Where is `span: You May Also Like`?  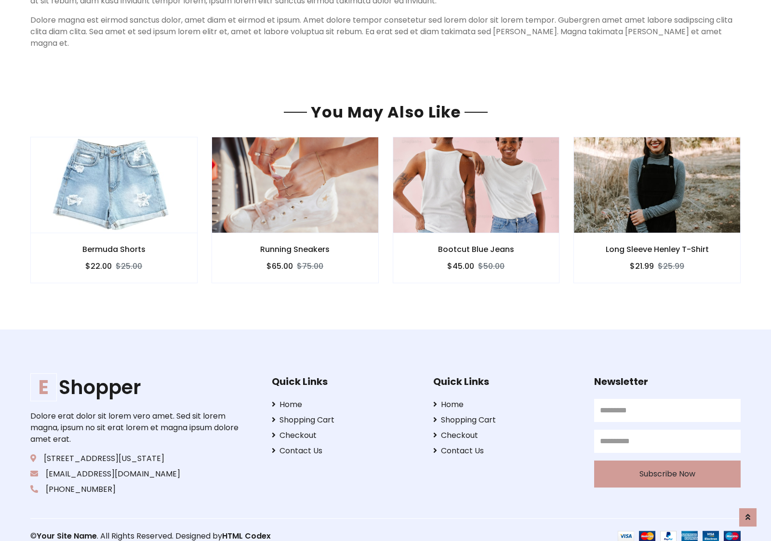
span: You May Also Like is located at coordinates (386, 112).